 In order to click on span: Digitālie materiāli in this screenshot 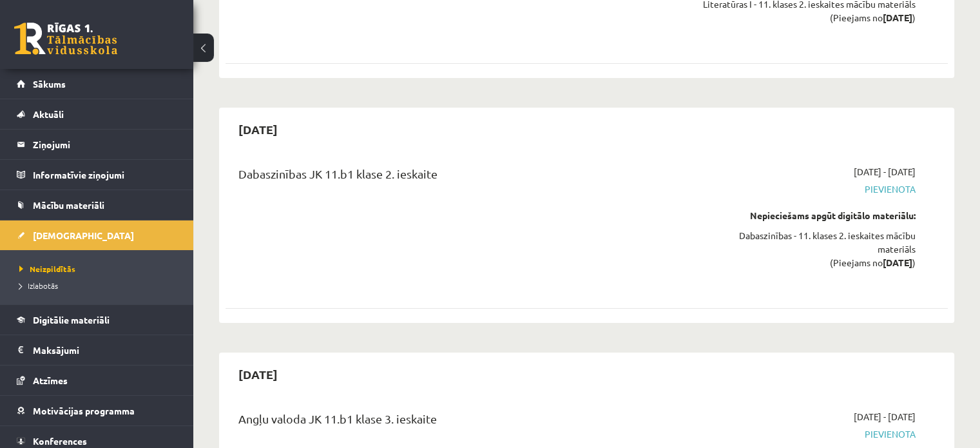, I will do `click(71, 319)`.